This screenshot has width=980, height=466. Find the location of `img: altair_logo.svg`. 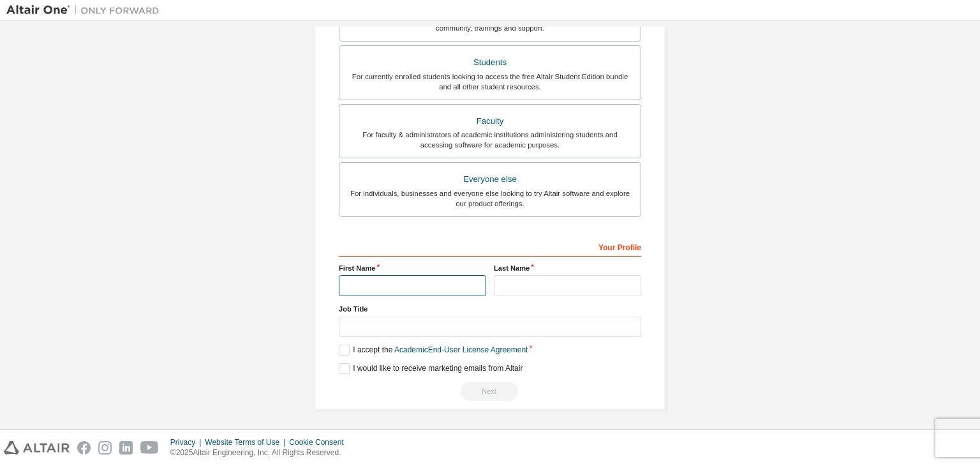

img: altair_logo.svg is located at coordinates (37, 447).